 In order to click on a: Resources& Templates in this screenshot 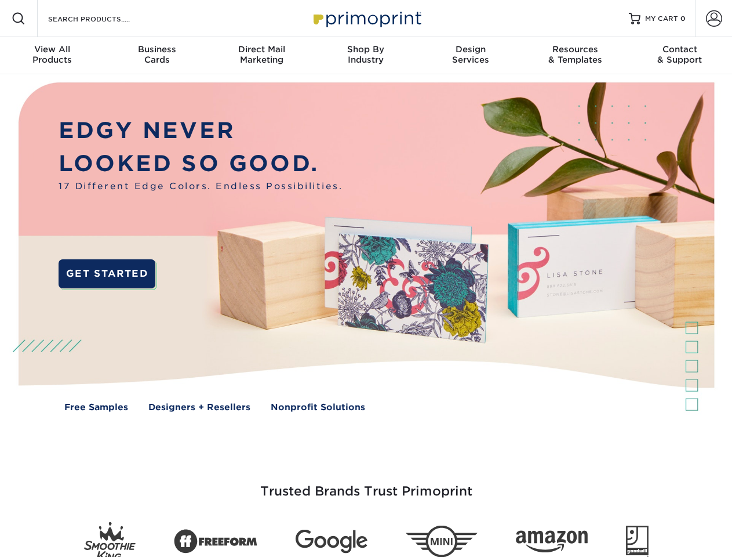, I will do `click(575, 56)`.